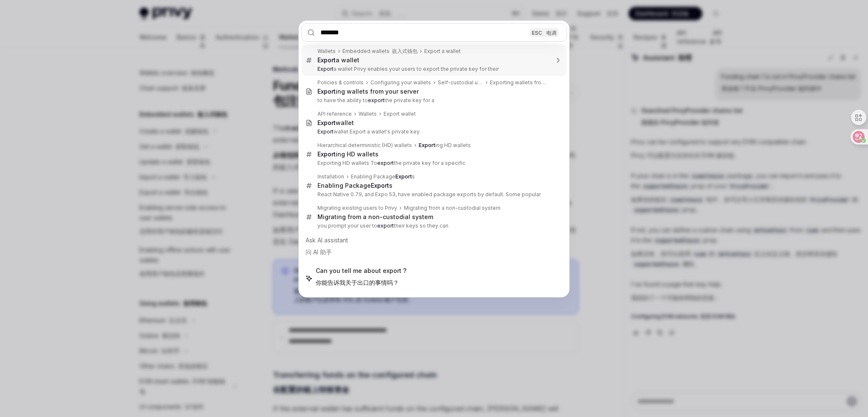 The image size is (868, 417). Describe the element at coordinates (380, 51) in the screenshot. I see `div: Embedded wallets` at that location.